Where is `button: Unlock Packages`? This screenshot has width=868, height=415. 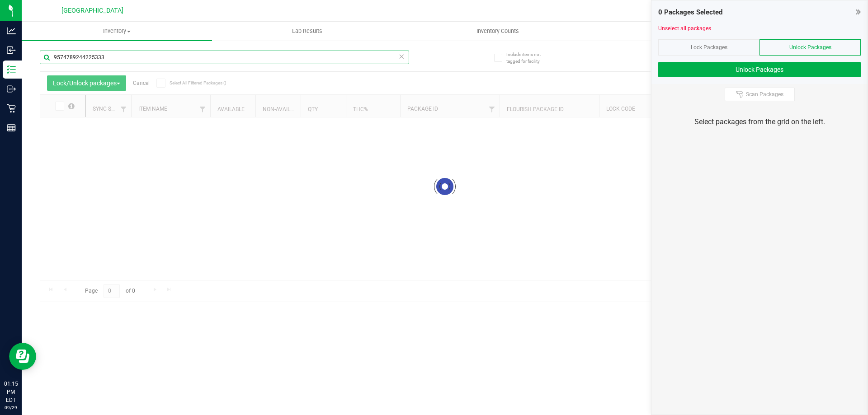 button: Unlock Packages is located at coordinates (760, 70).